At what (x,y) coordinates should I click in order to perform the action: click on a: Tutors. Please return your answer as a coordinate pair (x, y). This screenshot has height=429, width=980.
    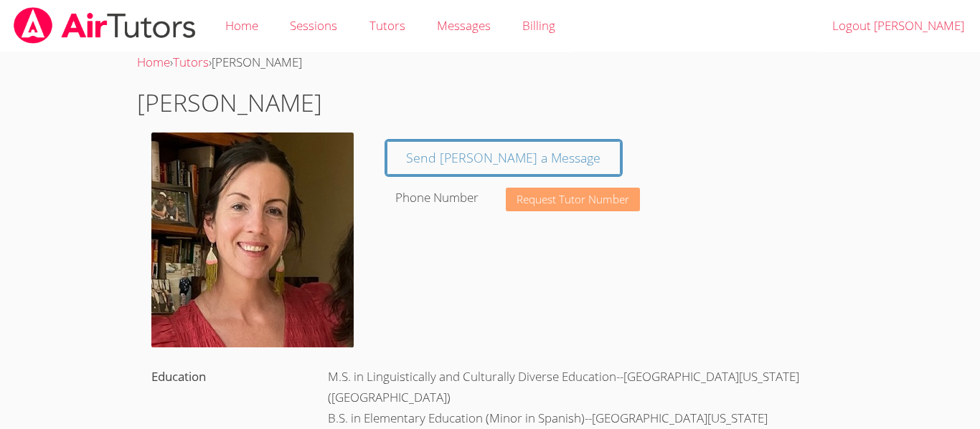
    Looking at the image, I should click on (191, 61).